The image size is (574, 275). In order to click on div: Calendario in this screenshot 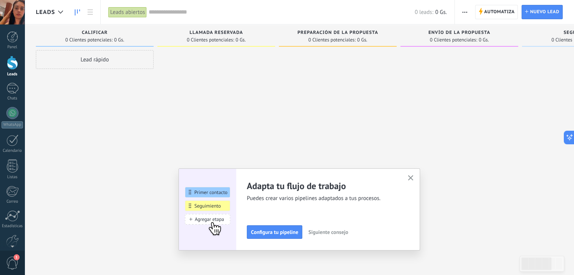, I will do `click(12, 151)`.